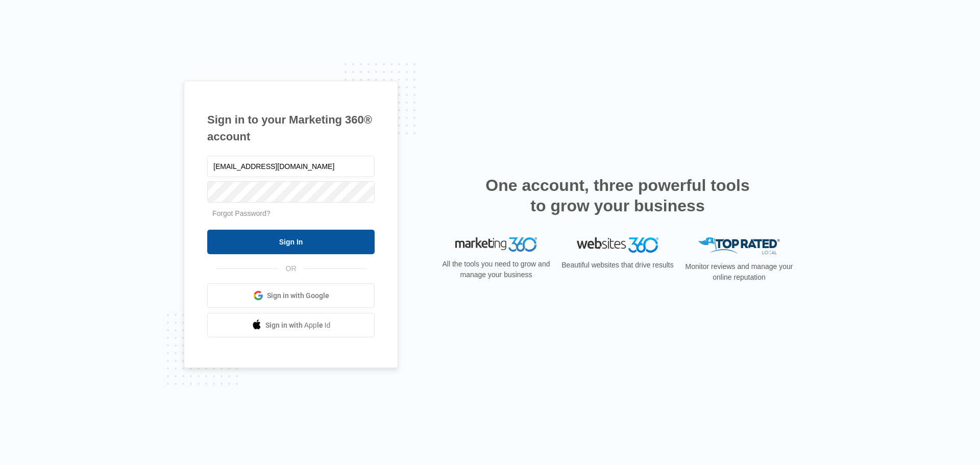 The width and height of the screenshot is (980, 465). What do you see at coordinates (617, 195) in the screenshot?
I see `h2: One account, three powerful tools to grow your business` at bounding box center [617, 195].